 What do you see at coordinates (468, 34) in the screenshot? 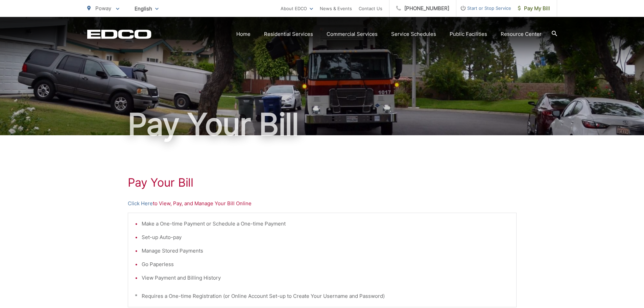
I see `a: Public Facilities` at bounding box center [468, 34].